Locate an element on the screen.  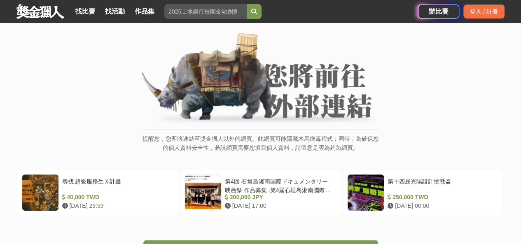
div: 尋找 超級服務生Ｘ計畫 is located at coordinates (116, 185).